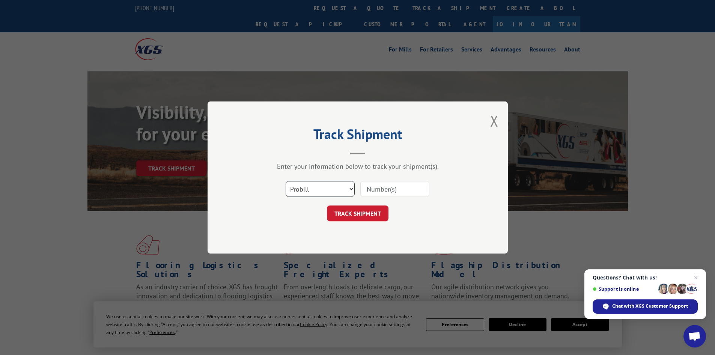 The image size is (715, 355). Describe the element at coordinates (358, 213) in the screenshot. I see `button: TRACK SHIPMENT` at that location.